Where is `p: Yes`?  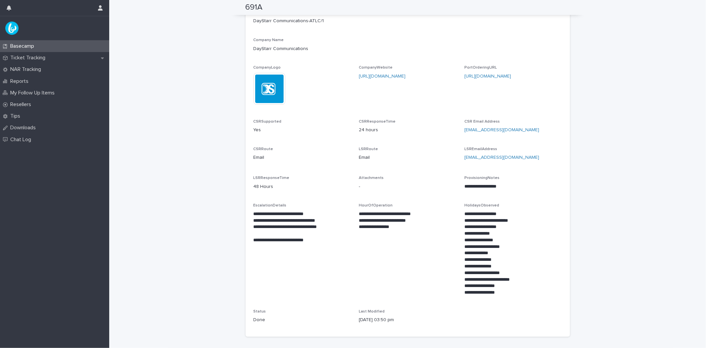
p: Yes is located at coordinates (302, 130).